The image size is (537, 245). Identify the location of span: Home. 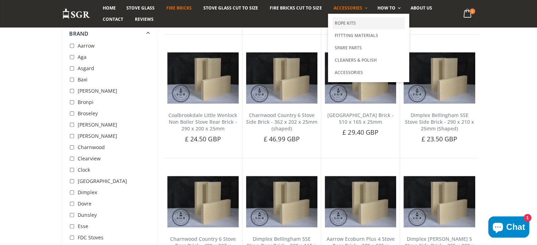
(109, 8).